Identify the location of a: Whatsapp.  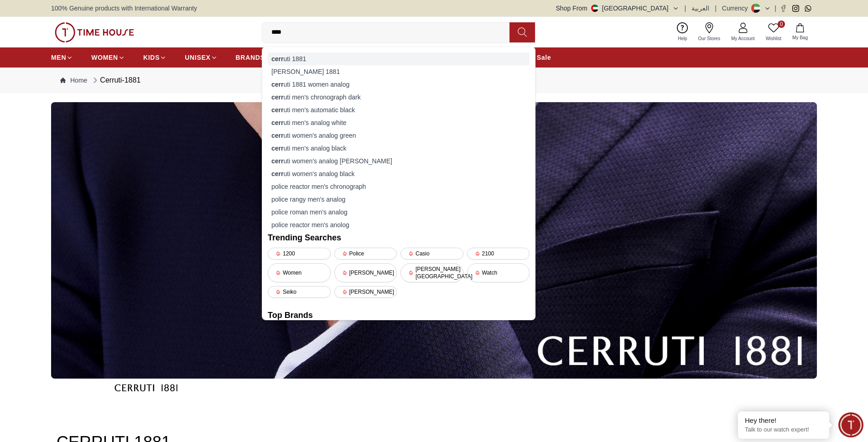
(808, 8).